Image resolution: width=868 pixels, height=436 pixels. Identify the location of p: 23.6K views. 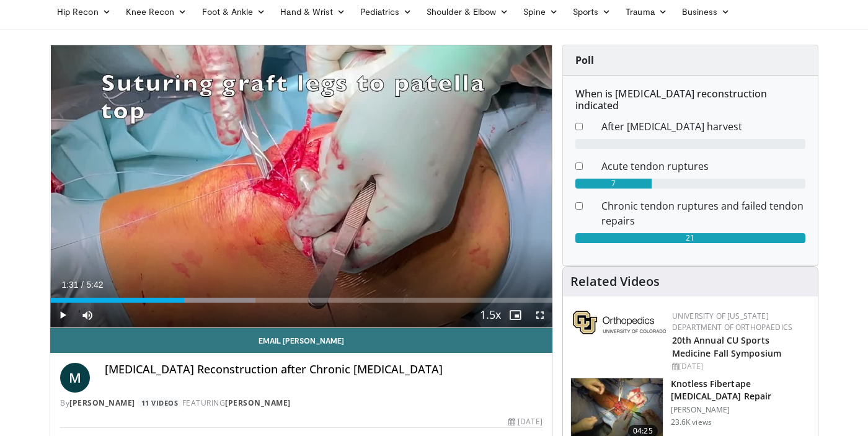
(691, 422).